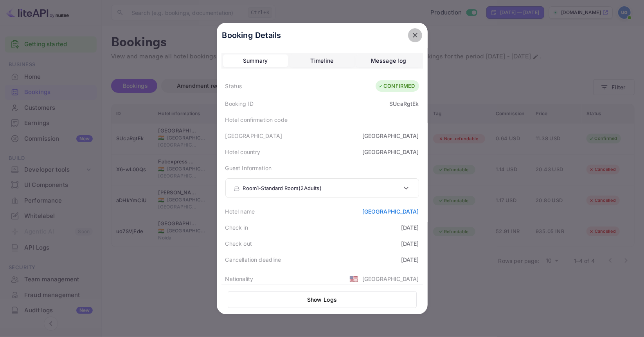  What do you see at coordinates (237, 227) in the screenshot?
I see `div: Check in` at bounding box center [237, 227].